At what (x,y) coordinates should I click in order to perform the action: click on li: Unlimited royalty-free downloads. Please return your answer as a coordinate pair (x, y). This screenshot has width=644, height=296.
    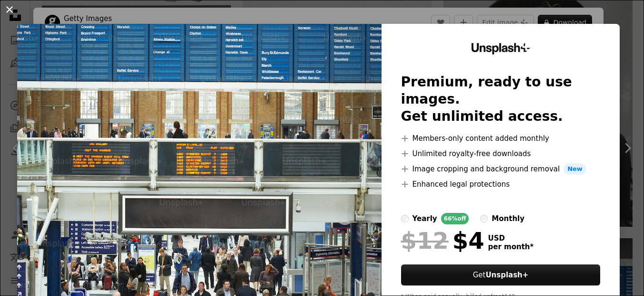
    Looking at the image, I should click on (500, 153).